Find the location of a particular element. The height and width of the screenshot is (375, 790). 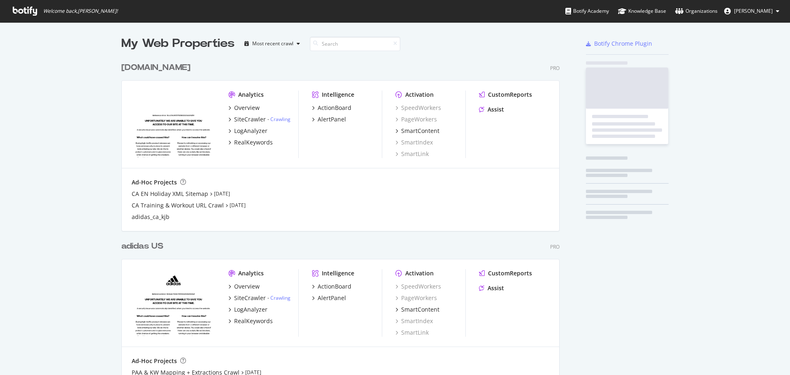

button: Most recent crawl is located at coordinates (272, 44).